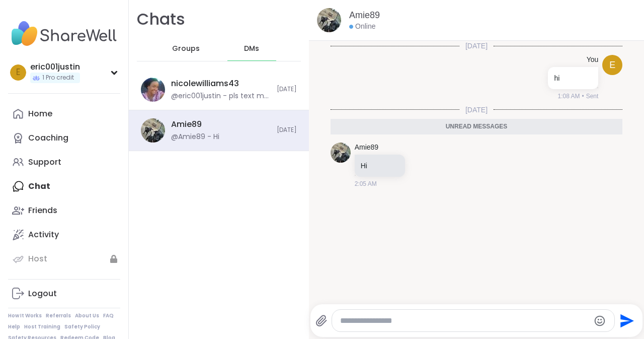 This screenshot has height=339, width=644. What do you see at coordinates (38, 258) in the screenshot?
I see `div: Host` at bounding box center [38, 258].